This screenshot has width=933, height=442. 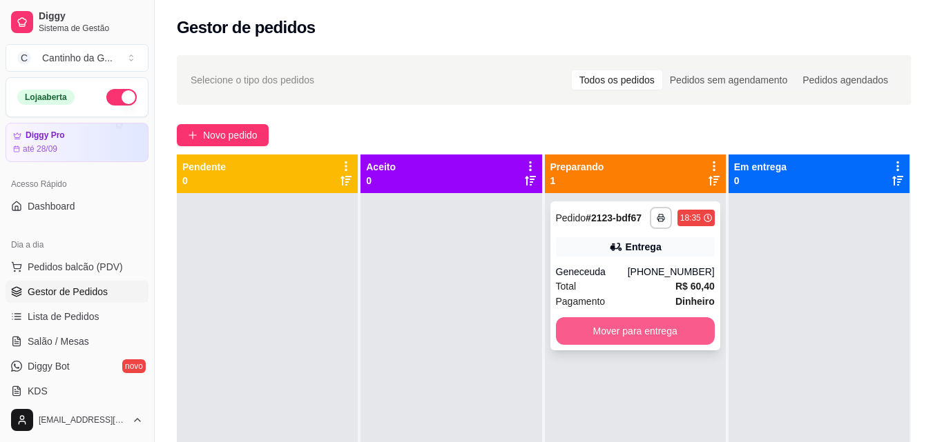 What do you see at coordinates (77, 184) in the screenshot?
I see `div: Acesso Rápido` at bounding box center [77, 184].